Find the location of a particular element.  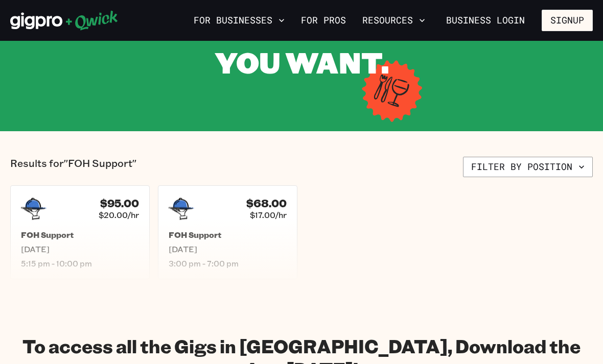

span: $17.00/hr is located at coordinates (268, 215).